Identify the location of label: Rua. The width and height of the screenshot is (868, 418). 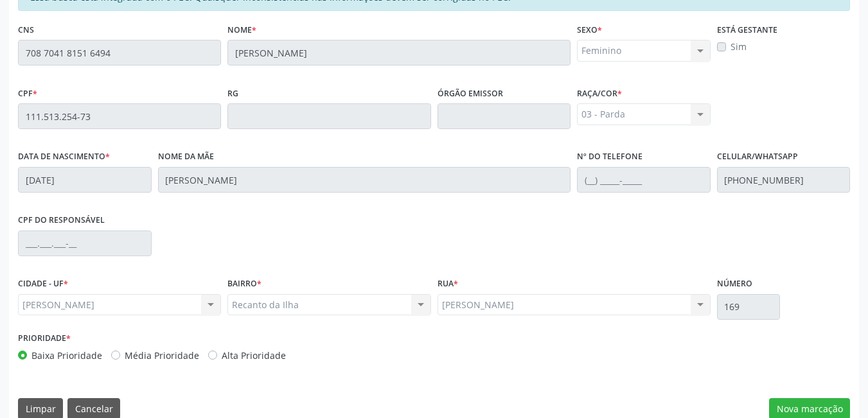
(448, 284).